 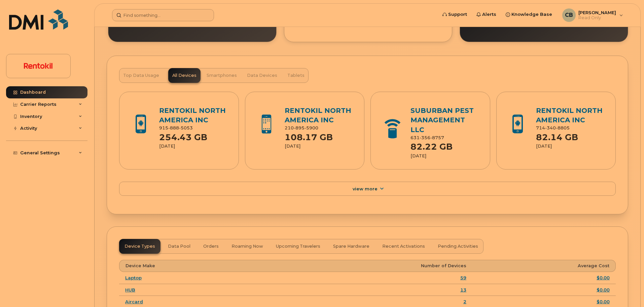 What do you see at coordinates (308, 135) in the screenshot?
I see `strong: 108.17 GB` at bounding box center [308, 135].